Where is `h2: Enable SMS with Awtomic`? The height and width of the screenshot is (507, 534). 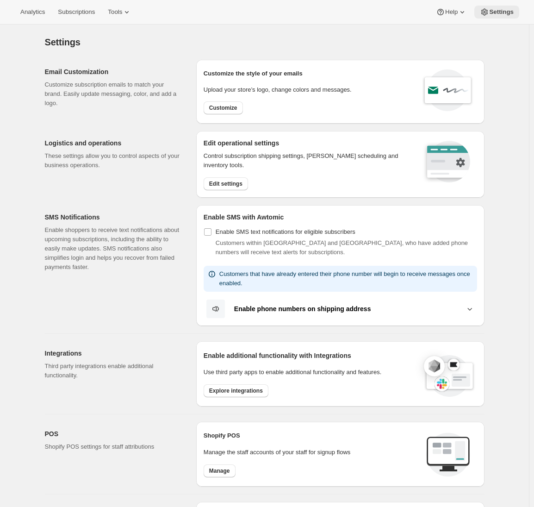
h2: Enable SMS with Awtomic is located at coordinates (340, 217).